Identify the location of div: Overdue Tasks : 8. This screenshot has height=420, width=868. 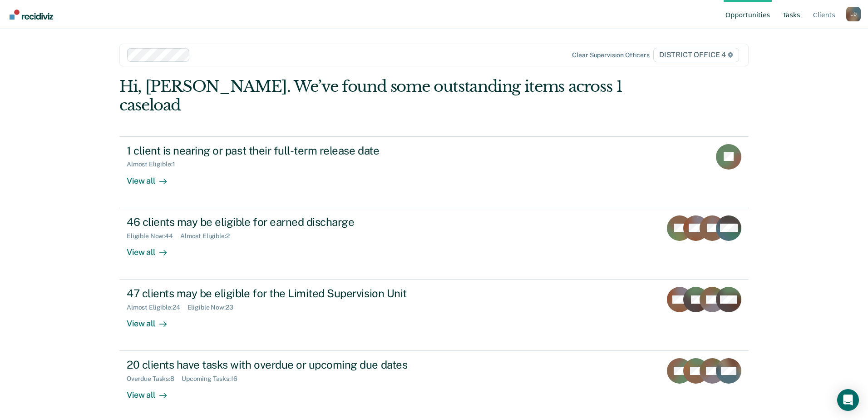
(154, 378).